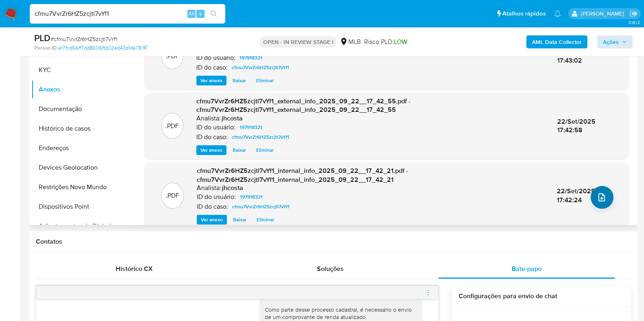  What do you see at coordinates (297, 42) in the screenshot?
I see `p: OPEN - IN REVIEW STAGE I` at bounding box center [297, 42].